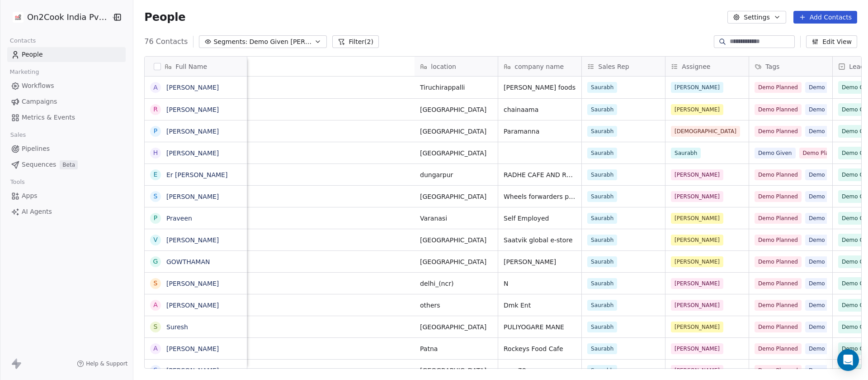 This screenshot has height=380, width=868. I want to click on span: others, so click(456, 305).